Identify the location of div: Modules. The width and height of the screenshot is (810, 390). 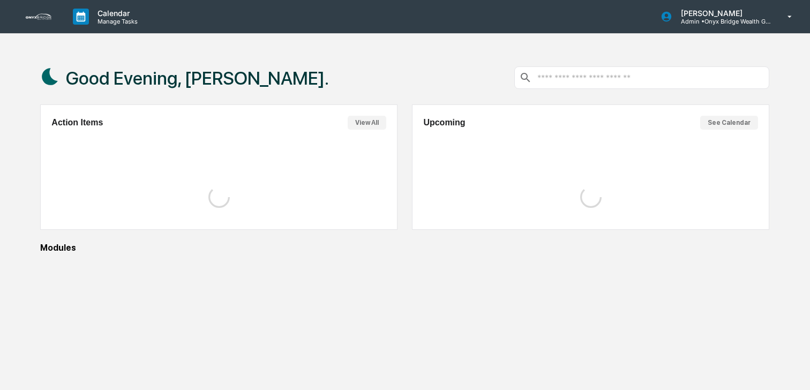
(404, 247).